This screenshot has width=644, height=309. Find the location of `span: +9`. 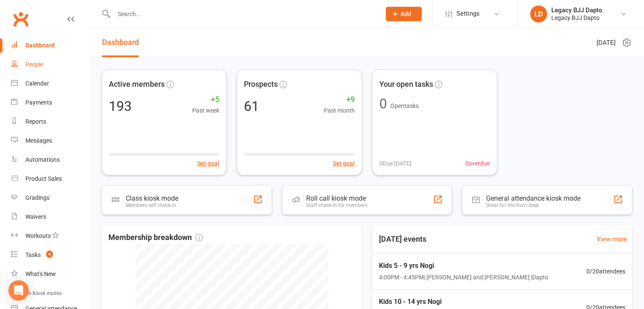

span: +9 is located at coordinates (339, 100).